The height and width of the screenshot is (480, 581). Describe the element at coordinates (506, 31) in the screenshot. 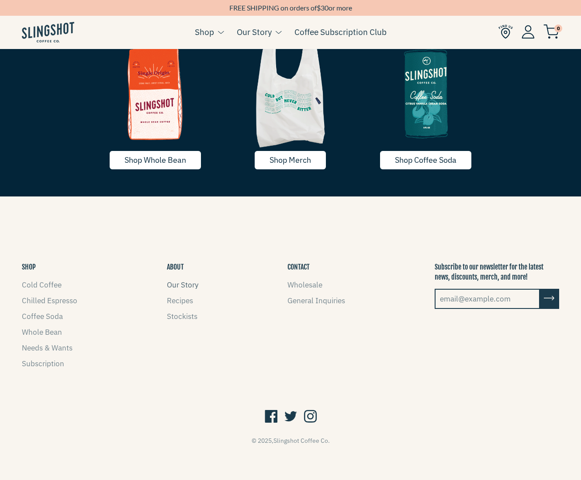

I see `img: Find Us` at that location.